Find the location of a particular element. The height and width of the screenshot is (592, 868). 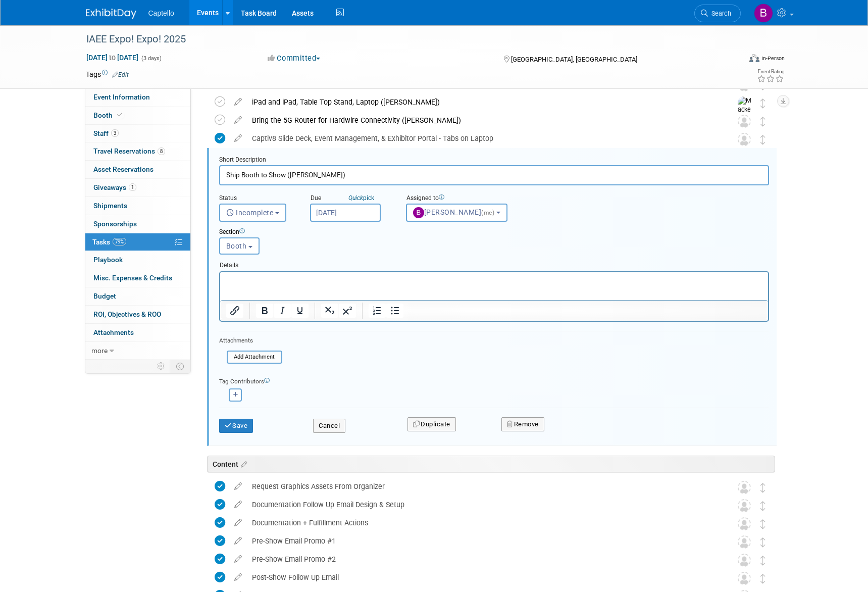

input: Due Date is located at coordinates (345, 213).